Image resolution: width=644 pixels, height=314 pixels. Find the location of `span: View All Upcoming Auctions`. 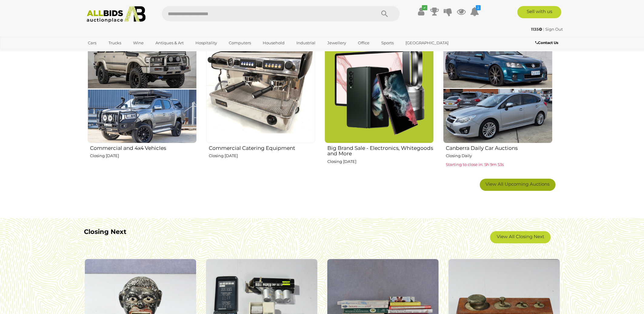

span: View All Upcoming Auctions is located at coordinates (517, 184).